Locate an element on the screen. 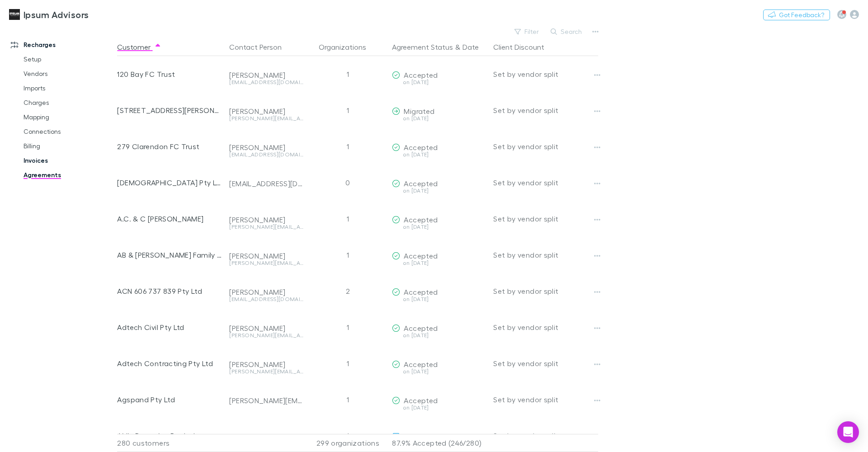 The width and height of the screenshot is (868, 452). img: Ipsum Advisors's Logo is located at coordinates (14, 14).